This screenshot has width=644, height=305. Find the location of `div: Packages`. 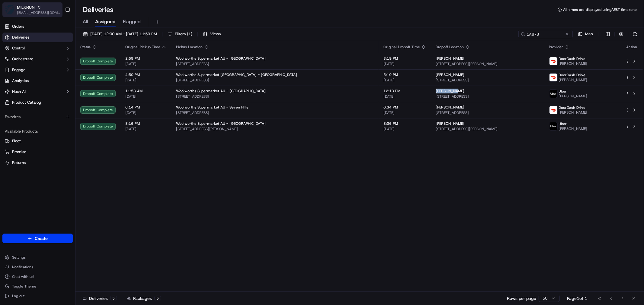

div: Packages is located at coordinates (144, 298).